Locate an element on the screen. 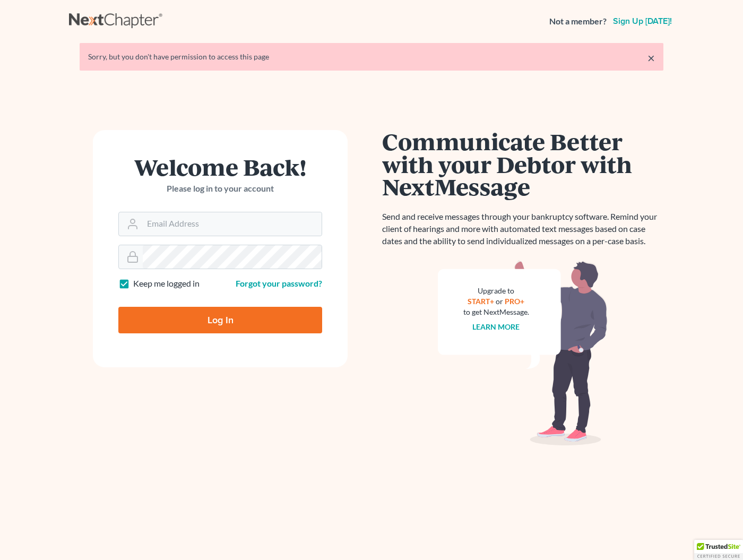  input: Log In is located at coordinates (220, 320).